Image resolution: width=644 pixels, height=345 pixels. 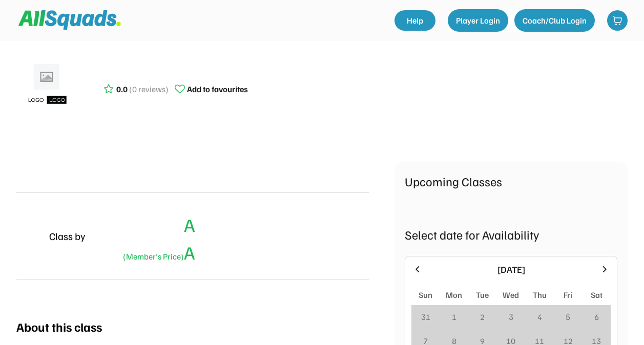 I want to click on div: Sun, so click(x=425, y=295).